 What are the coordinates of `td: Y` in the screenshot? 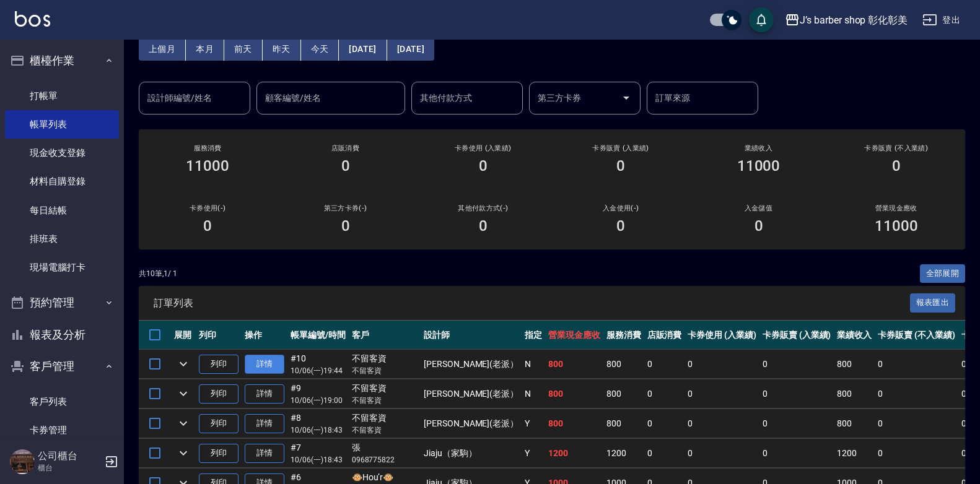 It's located at (534, 454).